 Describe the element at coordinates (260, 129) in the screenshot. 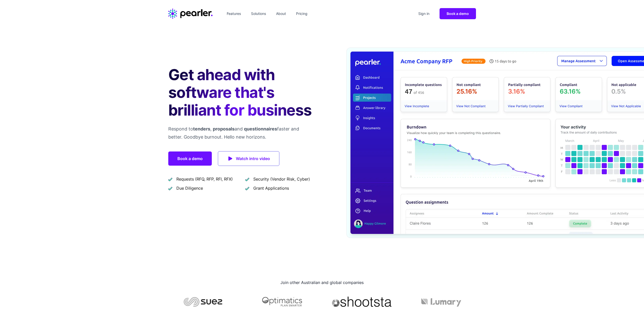

I see `span: questionnaires` at that location.